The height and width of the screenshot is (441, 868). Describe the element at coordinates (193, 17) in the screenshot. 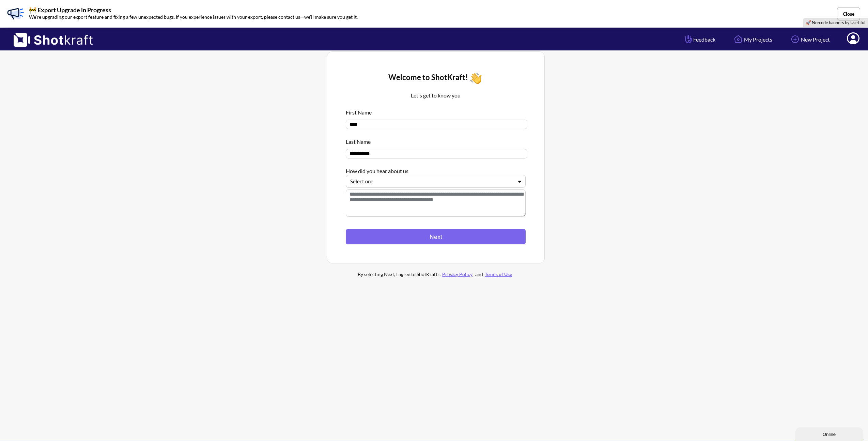

I see `p: We’re upgrading our export feature and fixing a few unexpected bugs. If you experience issues wit...` at that location.